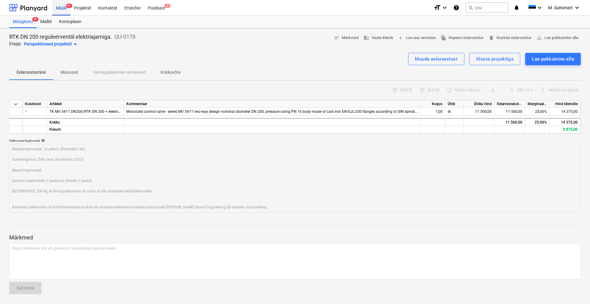 The width and height of the screenshot is (590, 304). Describe the element at coordinates (168, 6) in the screenshot. I see `span: 3` at that location.